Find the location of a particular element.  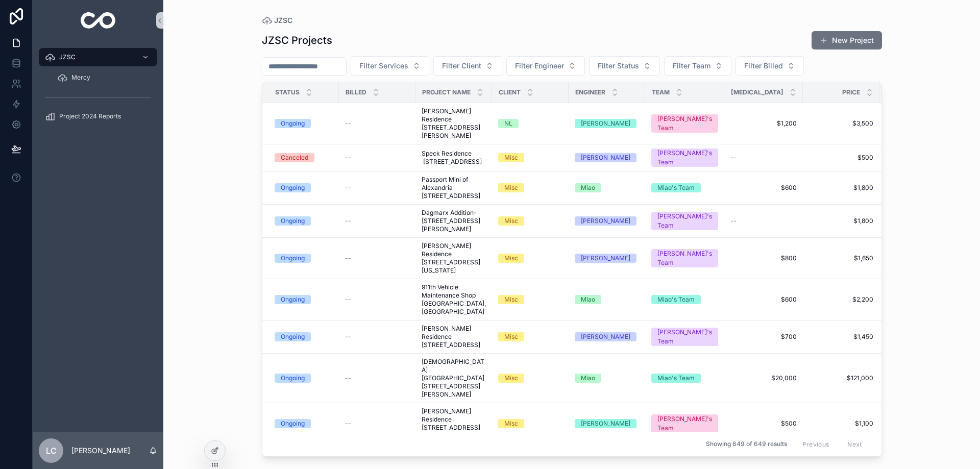

a: $3,500 is located at coordinates (842, 123).